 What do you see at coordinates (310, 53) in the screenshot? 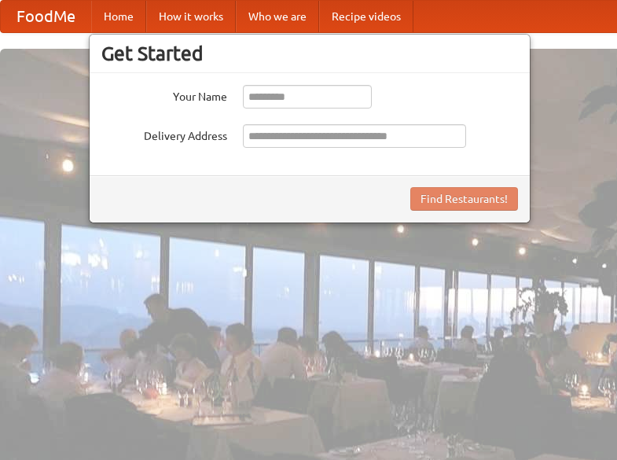
I see `h3: Get Started` at bounding box center [310, 53].